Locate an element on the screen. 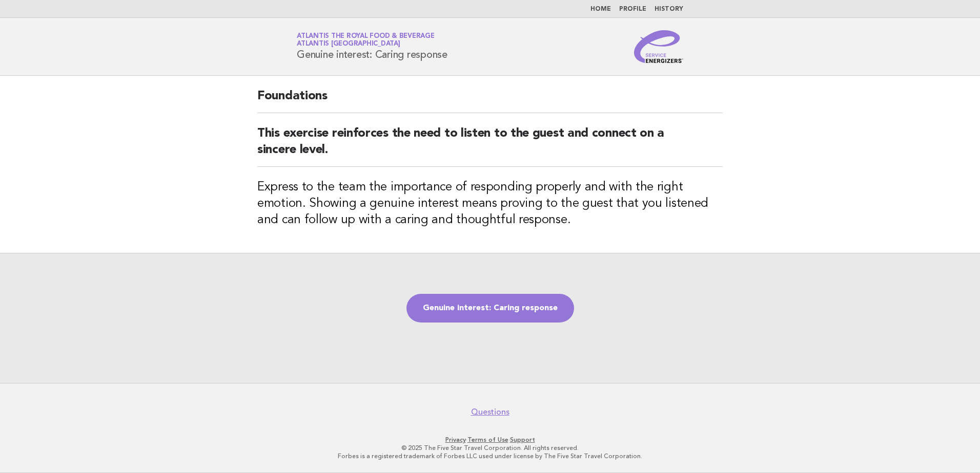 This screenshot has width=980, height=473. p: © 2025 The Five Star Travel Corporation. All rights reserved. is located at coordinates (490, 448).